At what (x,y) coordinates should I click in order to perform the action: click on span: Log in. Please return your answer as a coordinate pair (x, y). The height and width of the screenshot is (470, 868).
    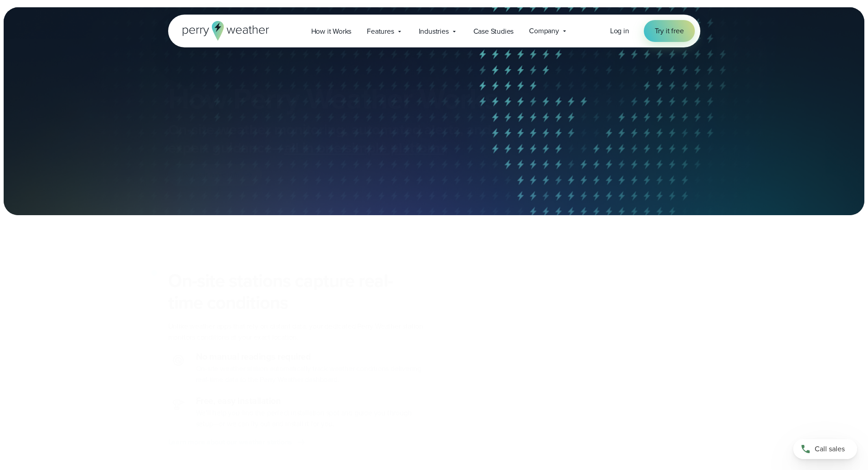
    Looking at the image, I should click on (620, 31).